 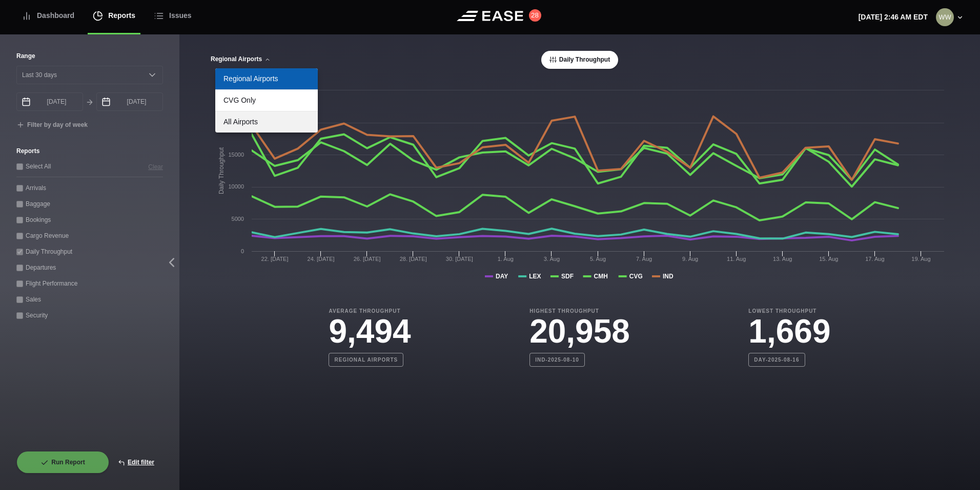 I want to click on tspan: 19. Aug, so click(x=921, y=259).